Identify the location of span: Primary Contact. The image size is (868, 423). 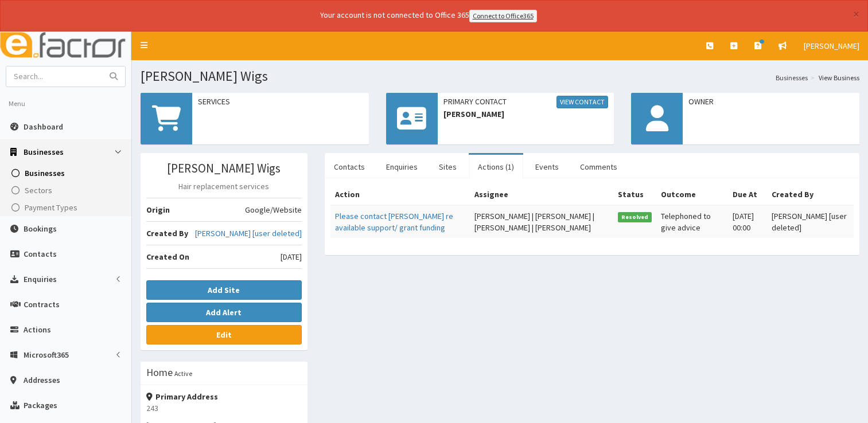
(526, 102).